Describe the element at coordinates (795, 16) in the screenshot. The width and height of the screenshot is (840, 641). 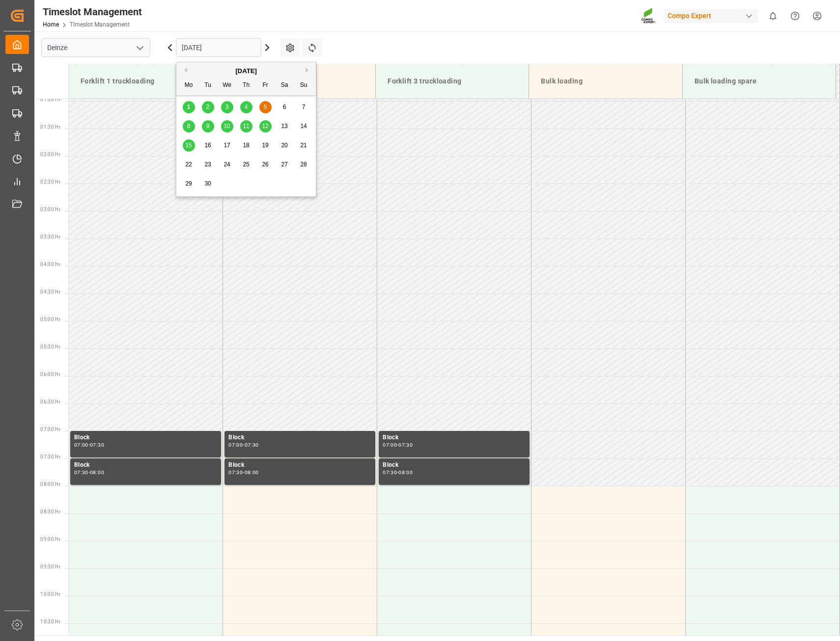
I see `button: Help Center` at that location.